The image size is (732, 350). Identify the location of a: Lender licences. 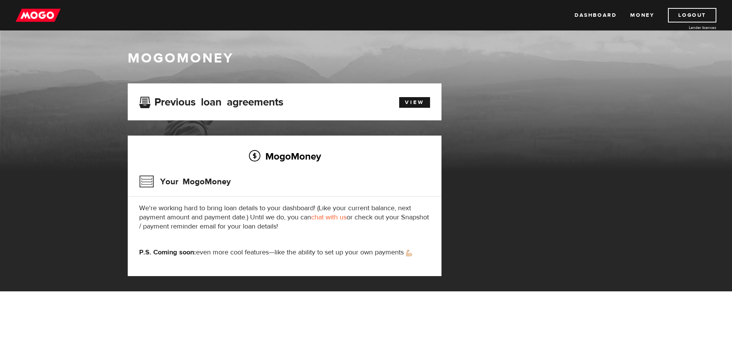
(688, 27).